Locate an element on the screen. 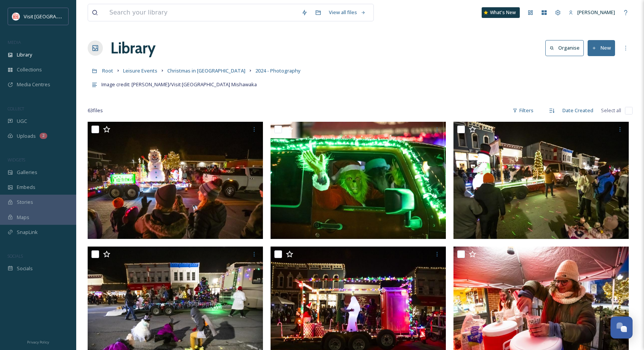  button: Open Chat is located at coordinates (622, 327).